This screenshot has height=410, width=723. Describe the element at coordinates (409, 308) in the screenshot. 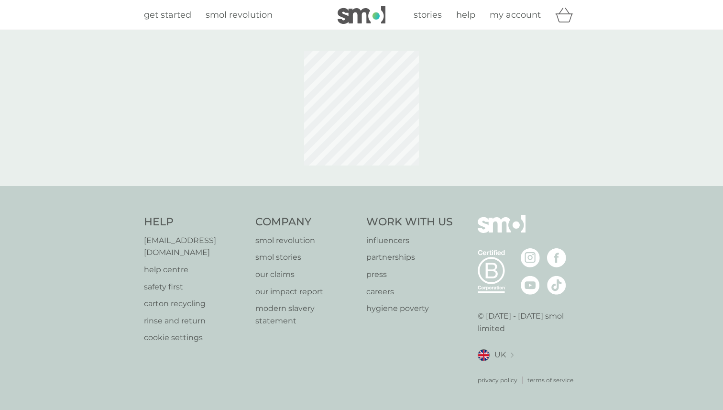

I see `a: hygiene poverty` at that location.